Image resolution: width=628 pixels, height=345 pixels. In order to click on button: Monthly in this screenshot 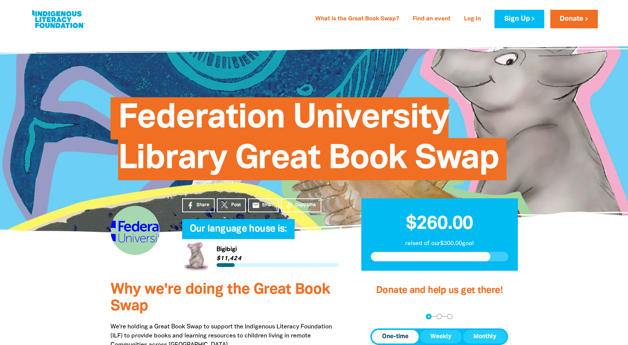, I will do `click(485, 337)`.